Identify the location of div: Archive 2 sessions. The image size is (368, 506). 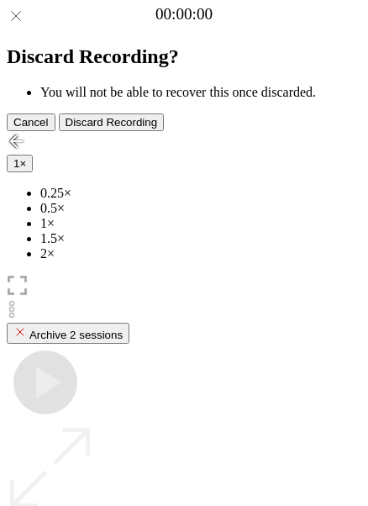
(68, 333).